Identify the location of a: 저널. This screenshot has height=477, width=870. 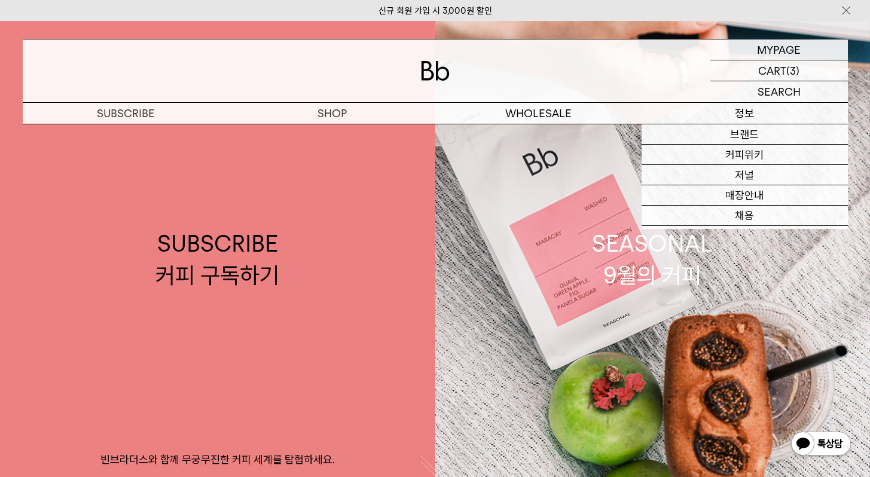
(744, 175).